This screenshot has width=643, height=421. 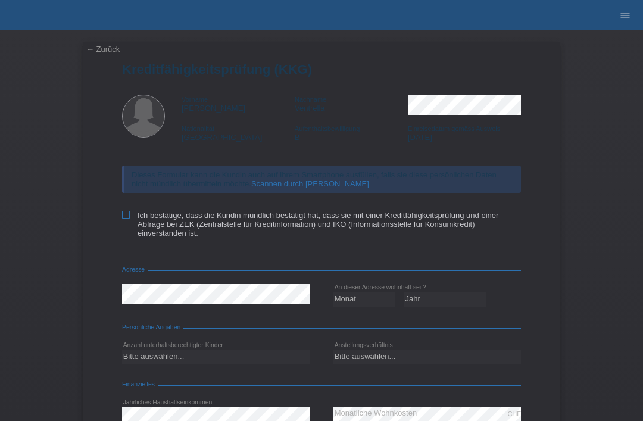 I want to click on h1: Kreditfähigkeitsprüfung (KKG), so click(x=321, y=69).